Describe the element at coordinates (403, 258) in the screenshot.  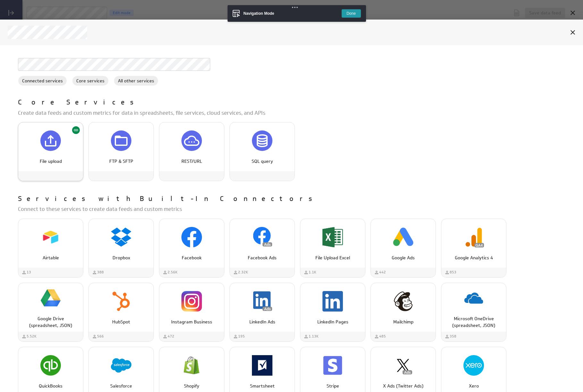
I see `p: Google Ads` at that location.